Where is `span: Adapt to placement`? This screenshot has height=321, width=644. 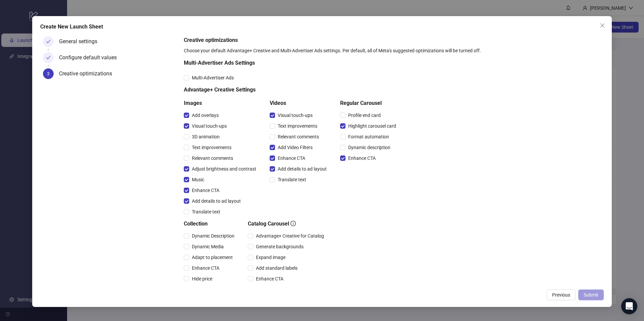 span: Adapt to placement is located at coordinates (212, 257).